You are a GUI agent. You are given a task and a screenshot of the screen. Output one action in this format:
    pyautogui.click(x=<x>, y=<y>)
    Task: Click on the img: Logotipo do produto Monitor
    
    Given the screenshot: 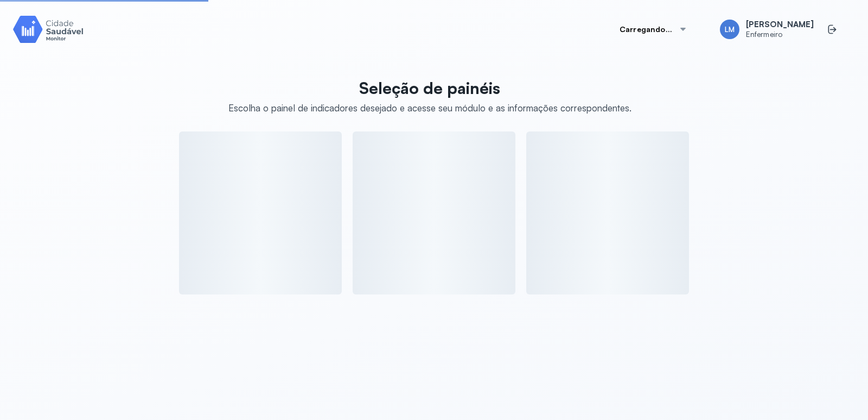 What is the action you would take?
    pyautogui.click(x=48, y=29)
    